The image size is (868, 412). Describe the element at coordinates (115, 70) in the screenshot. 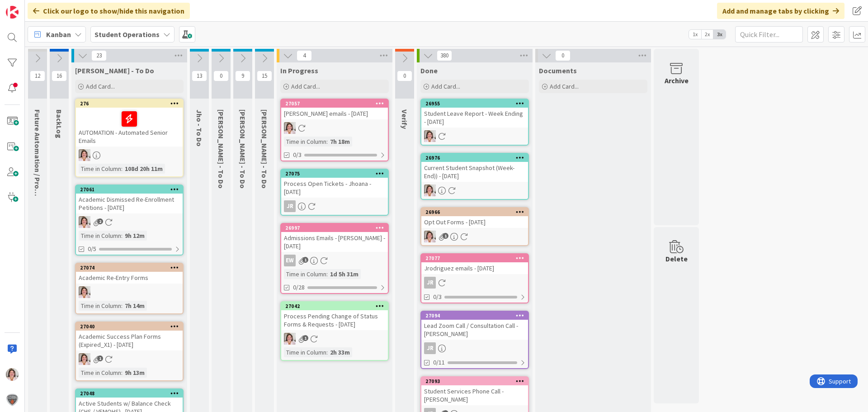

I see `span: Emilie - To Do` at that location.